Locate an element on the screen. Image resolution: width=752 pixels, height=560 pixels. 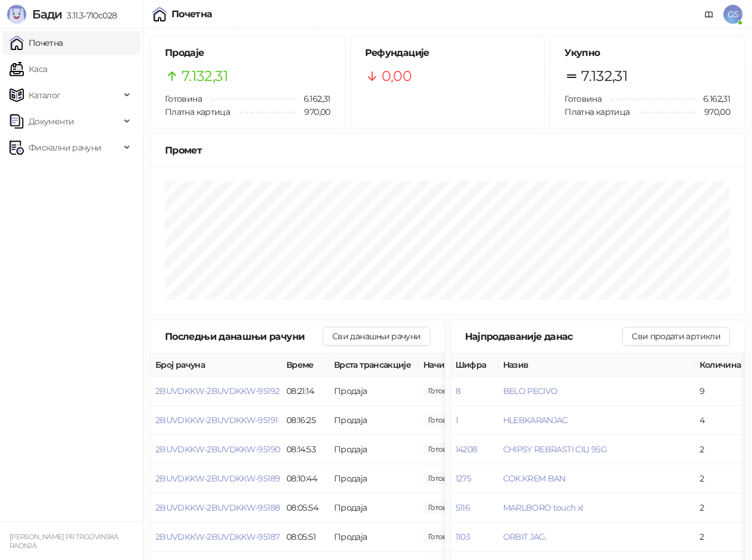
span: 3.11.3-710c028 is located at coordinates (90, 16).